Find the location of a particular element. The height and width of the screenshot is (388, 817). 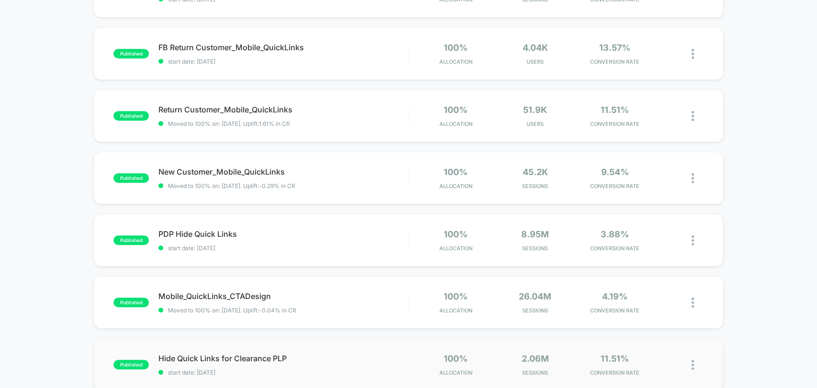

span: Mobile_QuickLinks_CTADesign is located at coordinates (283, 296).